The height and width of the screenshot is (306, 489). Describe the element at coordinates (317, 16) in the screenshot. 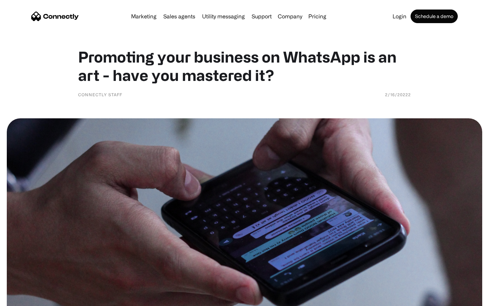

I see `a: Pricing` at that location.